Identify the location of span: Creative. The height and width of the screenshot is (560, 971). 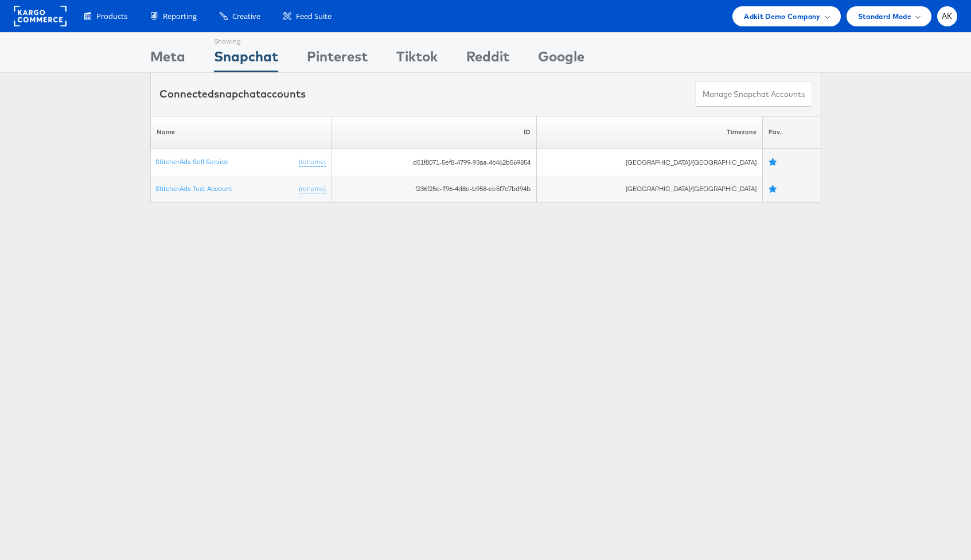
(246, 16).